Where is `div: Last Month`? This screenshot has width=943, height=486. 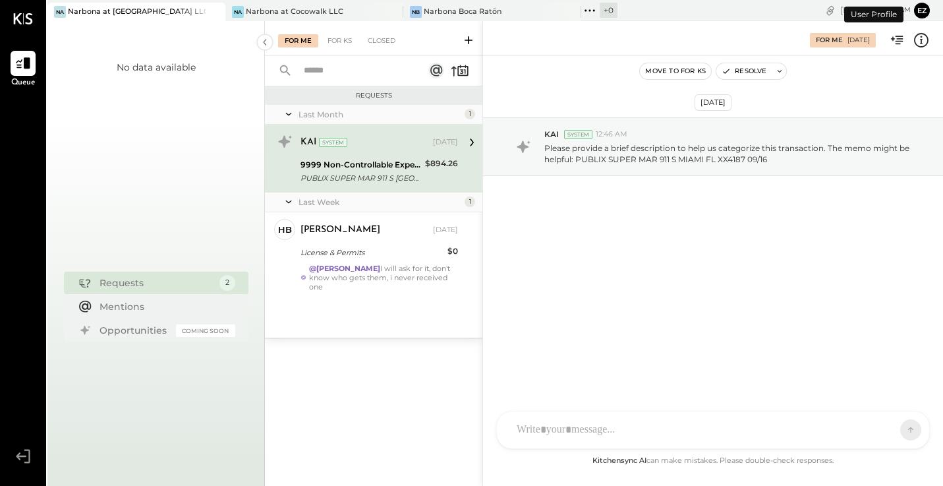 div: Last Month is located at coordinates (380, 114).